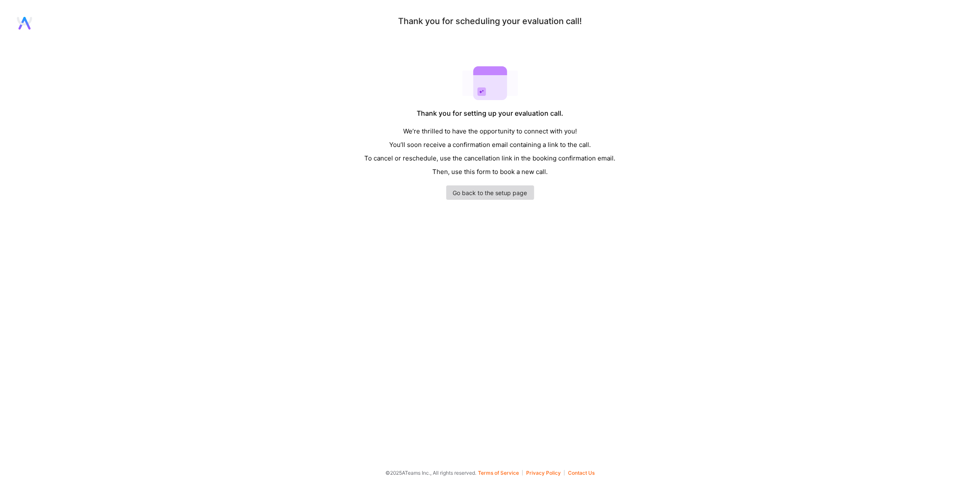  I want to click on div: Thank you for scheduling your evaluation call!, so click(490, 21).